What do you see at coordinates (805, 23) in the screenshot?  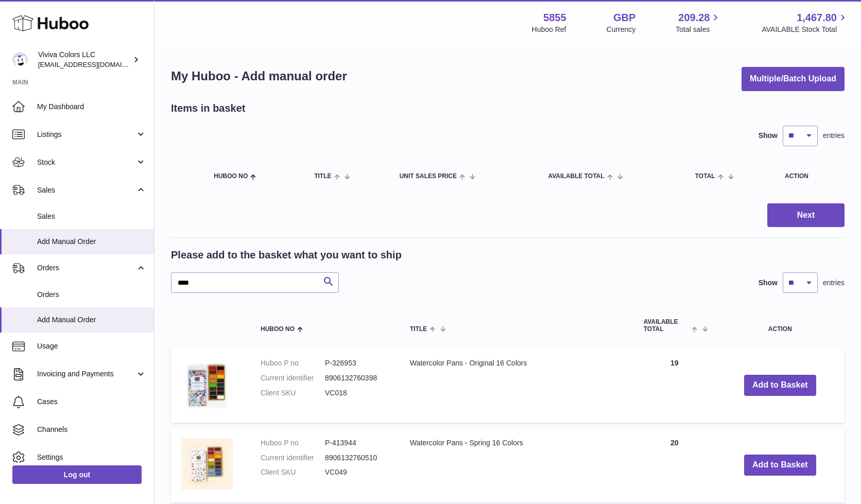 I see `a: 1,467.80 AVAILABLE Stock Total` at bounding box center [805, 23].